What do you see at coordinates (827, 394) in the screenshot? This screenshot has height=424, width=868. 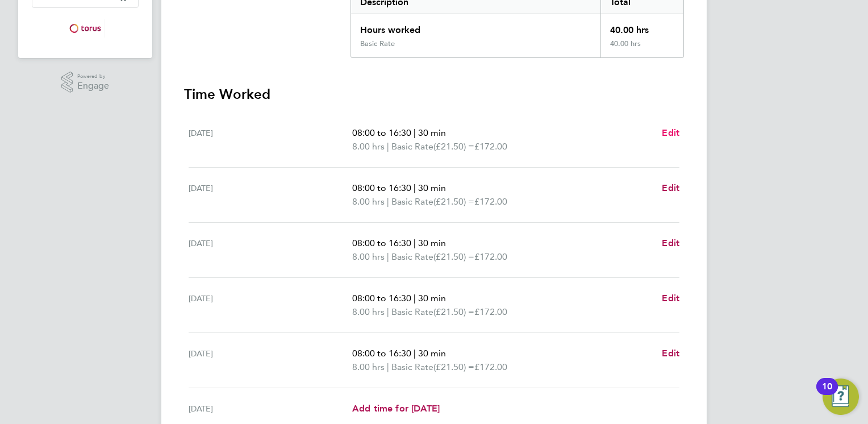 I see `div: 10` at bounding box center [827, 394].